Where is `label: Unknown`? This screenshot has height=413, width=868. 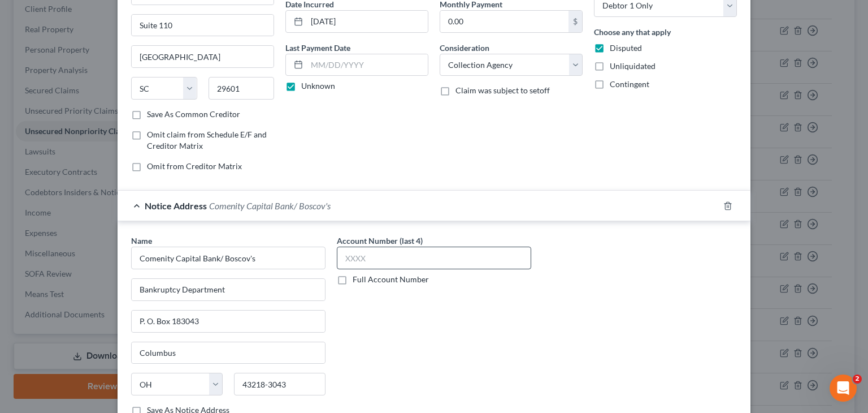 label: Unknown is located at coordinates (318, 86).